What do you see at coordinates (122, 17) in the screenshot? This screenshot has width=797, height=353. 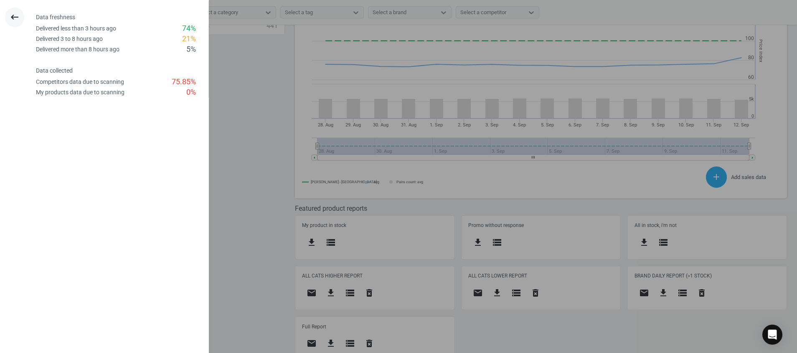 I see `h4: Data freshness` at bounding box center [122, 17].